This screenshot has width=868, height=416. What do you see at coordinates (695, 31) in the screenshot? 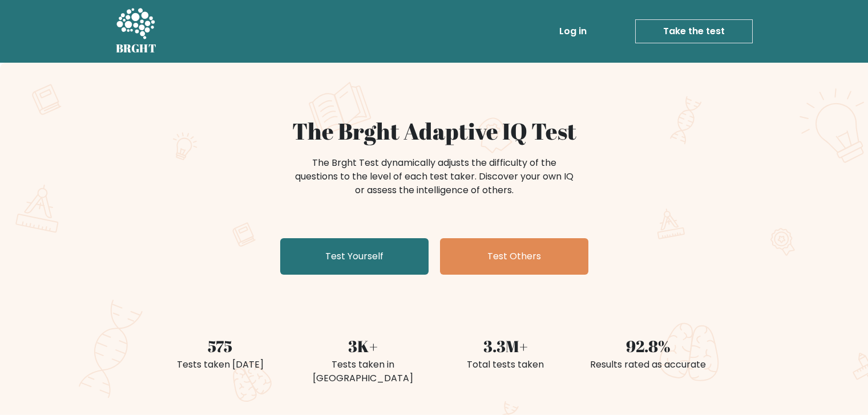
I see `a: Take the test` at bounding box center [695, 31].